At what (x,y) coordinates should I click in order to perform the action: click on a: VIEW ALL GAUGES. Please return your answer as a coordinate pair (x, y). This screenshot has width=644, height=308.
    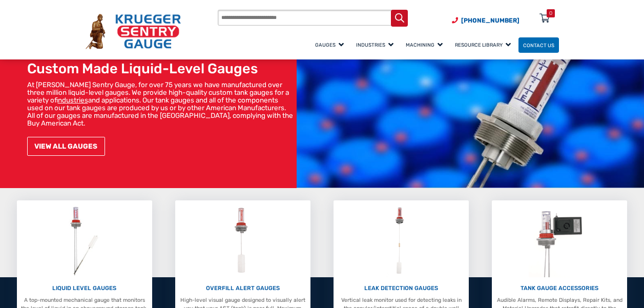
    Looking at the image, I should click on (66, 146).